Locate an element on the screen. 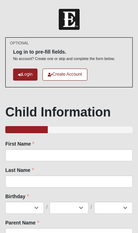  a: Create Account is located at coordinates (65, 74).